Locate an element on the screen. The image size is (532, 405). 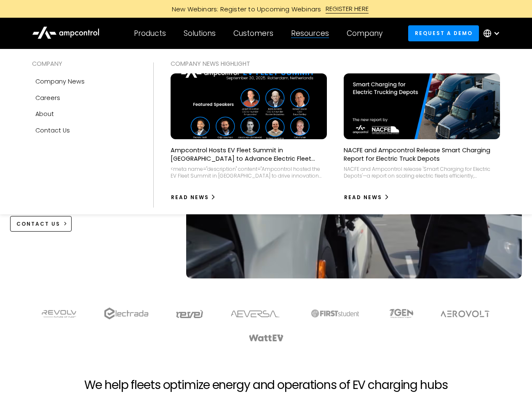
img: WattEV logo is located at coordinates (266, 338).